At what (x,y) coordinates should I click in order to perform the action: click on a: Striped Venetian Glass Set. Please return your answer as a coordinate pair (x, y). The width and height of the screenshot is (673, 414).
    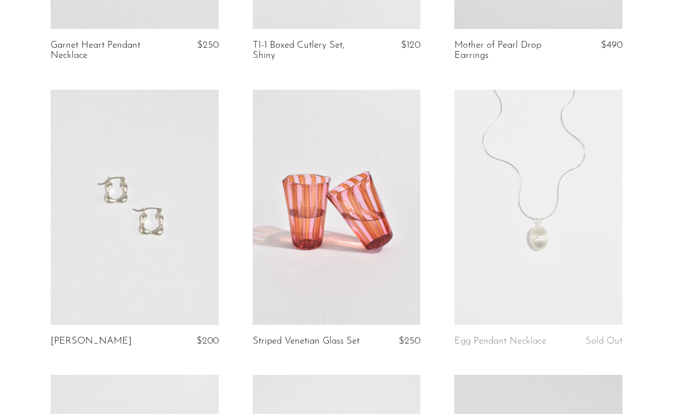
    Looking at the image, I should click on (306, 341).